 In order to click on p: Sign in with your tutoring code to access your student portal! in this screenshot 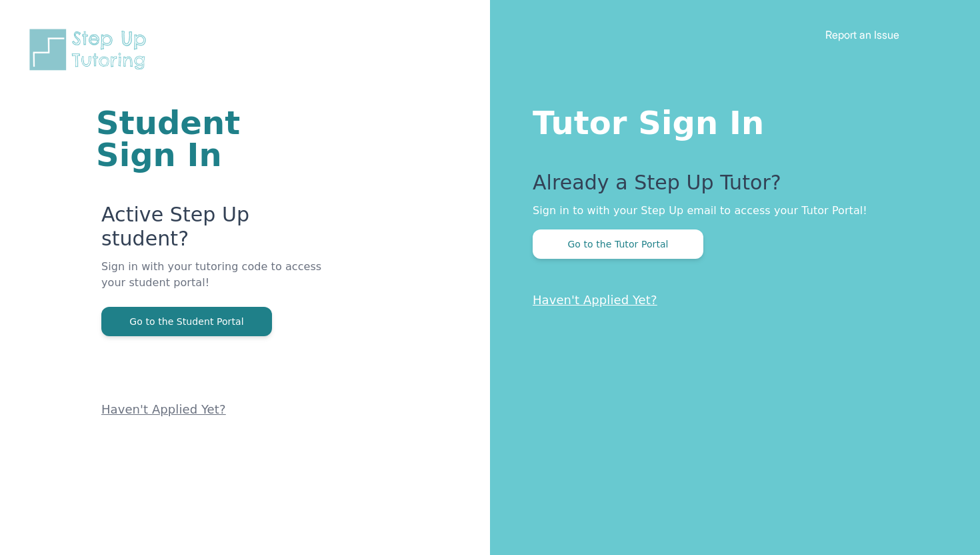, I will do `click(215, 283)`.